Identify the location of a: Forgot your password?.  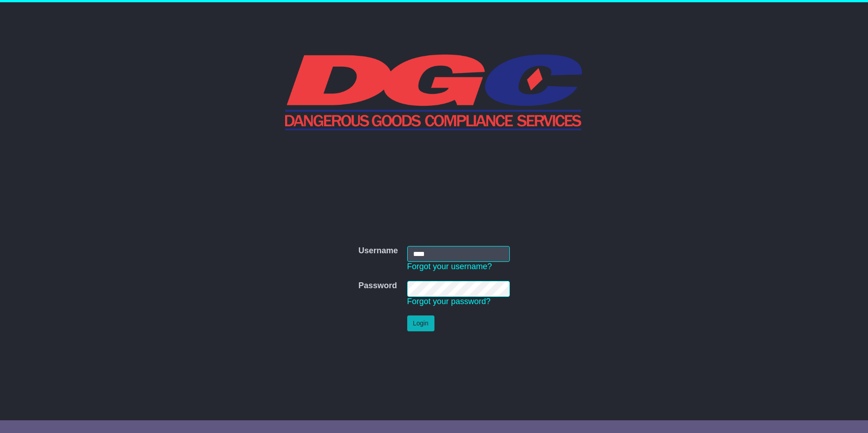
(449, 301).